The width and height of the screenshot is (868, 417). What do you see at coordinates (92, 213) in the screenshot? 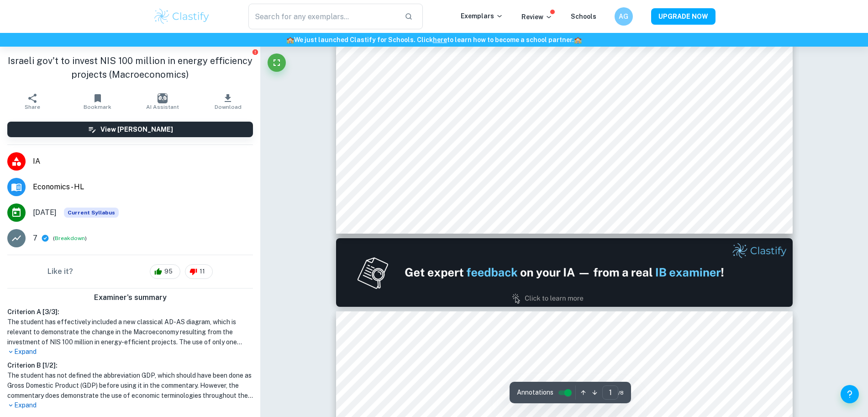
I see `span: Current Syllabus` at bounding box center [92, 213].